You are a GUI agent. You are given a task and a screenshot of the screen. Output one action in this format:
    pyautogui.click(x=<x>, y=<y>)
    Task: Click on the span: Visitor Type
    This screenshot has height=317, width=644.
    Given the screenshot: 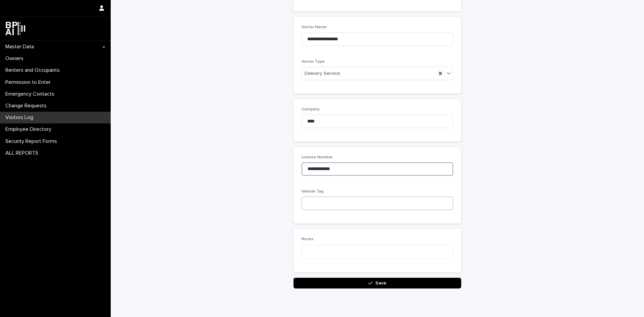 What is the action you would take?
    pyautogui.click(x=313, y=61)
    